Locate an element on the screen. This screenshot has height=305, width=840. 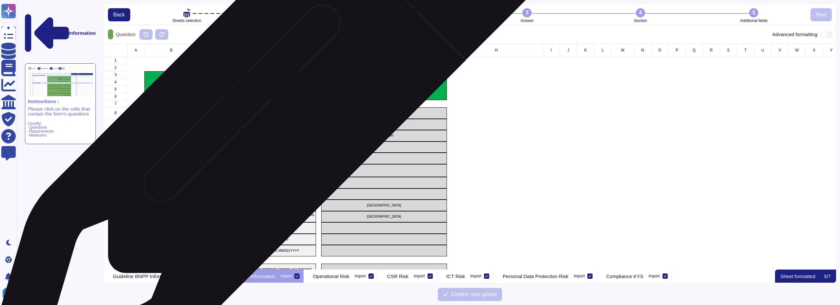
span: T is located at coordinates (745, 50).